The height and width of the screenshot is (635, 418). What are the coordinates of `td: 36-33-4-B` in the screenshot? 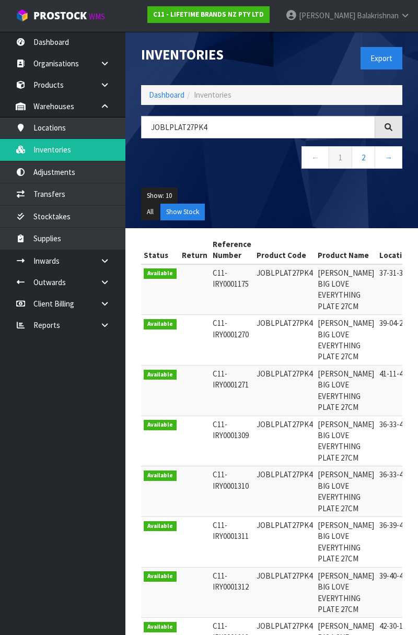 It's located at (395, 491).